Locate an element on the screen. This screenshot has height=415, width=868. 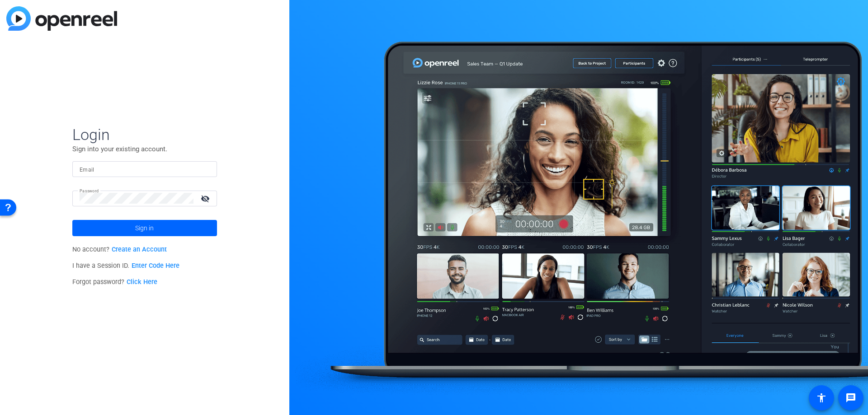
a: Click Here is located at coordinates (142, 282).